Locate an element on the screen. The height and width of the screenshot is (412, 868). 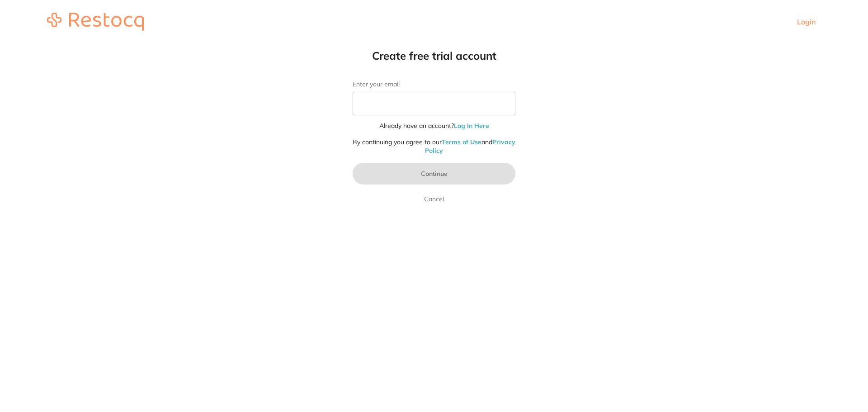
a: Cancel is located at coordinates (434, 199).